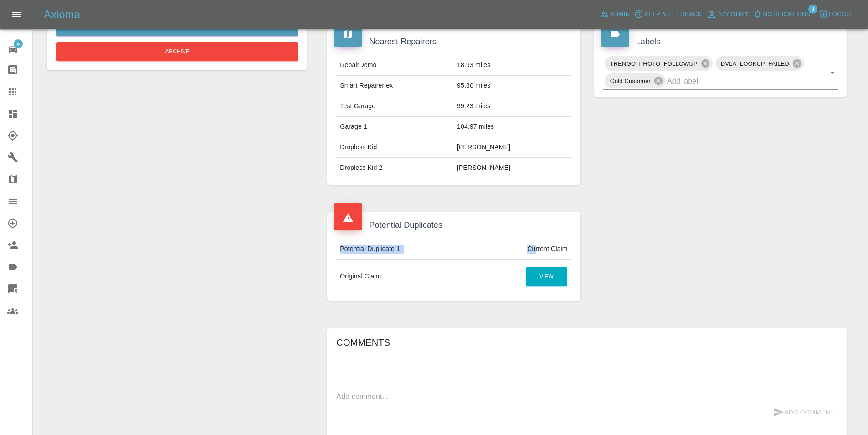 The width and height of the screenshot is (868, 435). What do you see at coordinates (512, 86) in the screenshot?
I see `td: 95.80 miles` at bounding box center [512, 86].